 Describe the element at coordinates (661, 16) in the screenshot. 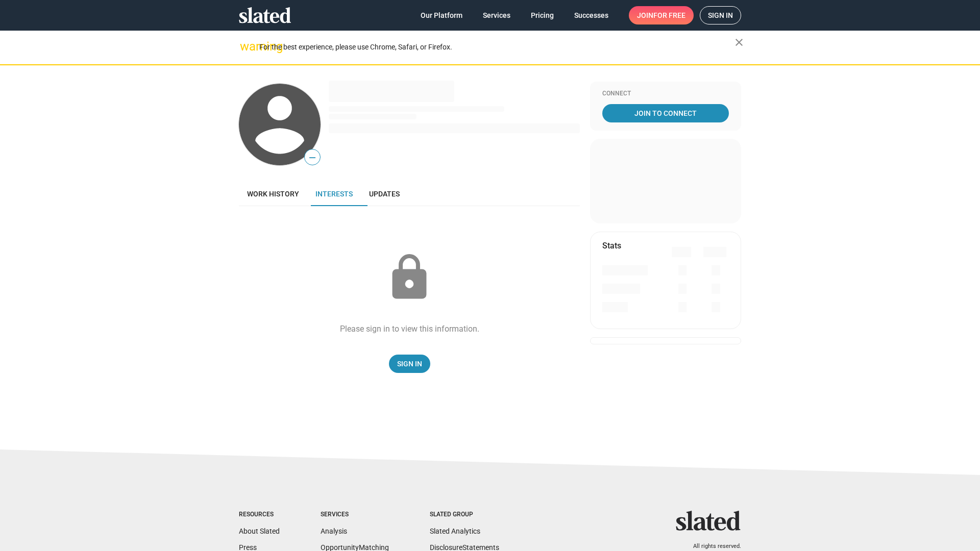

I see `span: Join` at that location.